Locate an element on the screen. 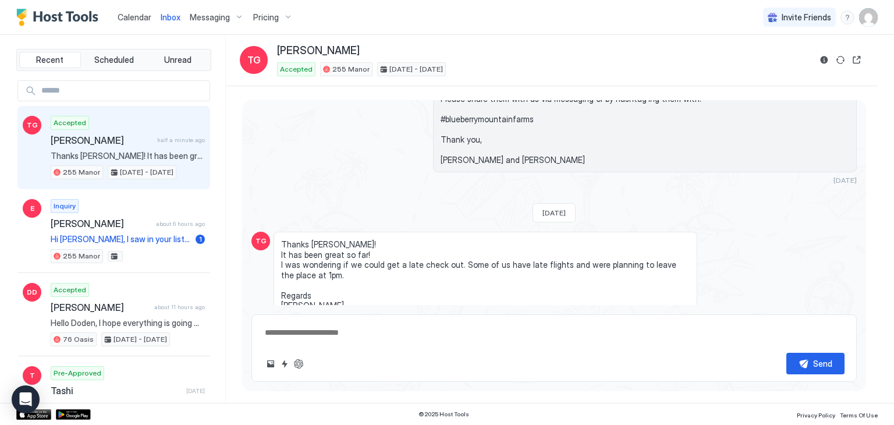 This screenshot has height=425, width=894. span: Privacy Policy is located at coordinates (816, 415).